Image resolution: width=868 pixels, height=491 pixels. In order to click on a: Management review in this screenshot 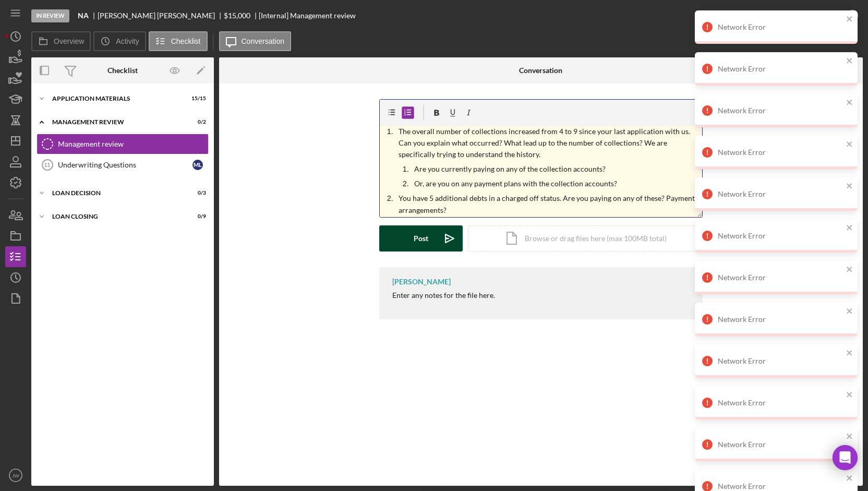, I will do `click(123, 144)`.